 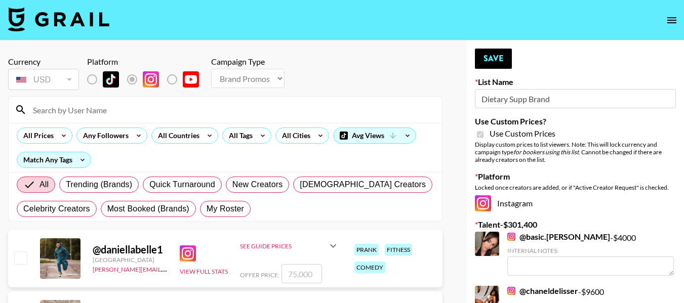 What do you see at coordinates (232, 110) in the screenshot?
I see `input: Search by User Name` at bounding box center [232, 110].